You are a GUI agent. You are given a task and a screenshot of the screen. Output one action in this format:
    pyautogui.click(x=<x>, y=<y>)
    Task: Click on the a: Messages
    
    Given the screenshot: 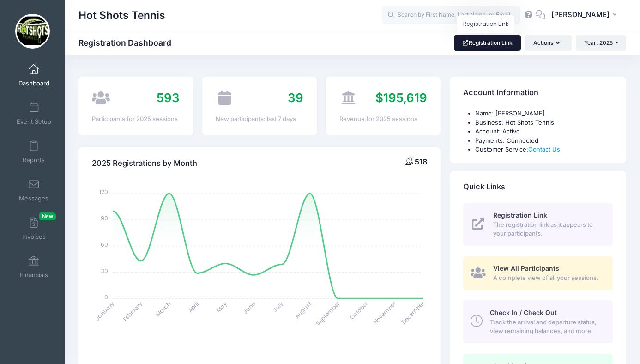 What is the action you would take?
    pyautogui.click(x=33, y=190)
    